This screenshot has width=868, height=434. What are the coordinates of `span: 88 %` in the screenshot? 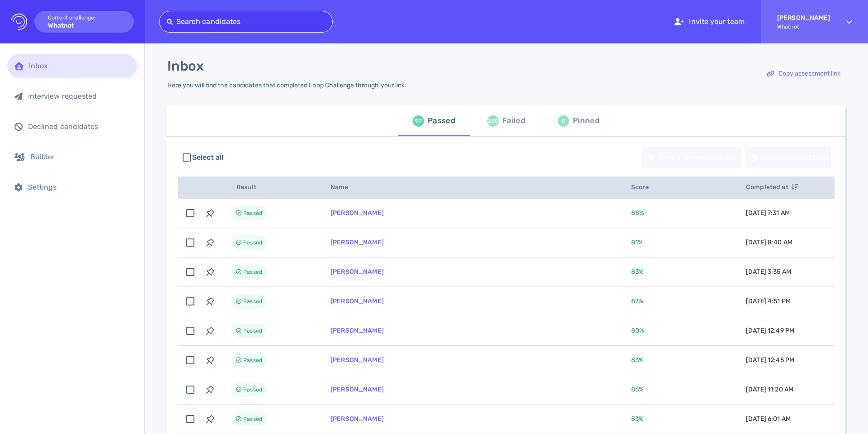 It's located at (637, 212).